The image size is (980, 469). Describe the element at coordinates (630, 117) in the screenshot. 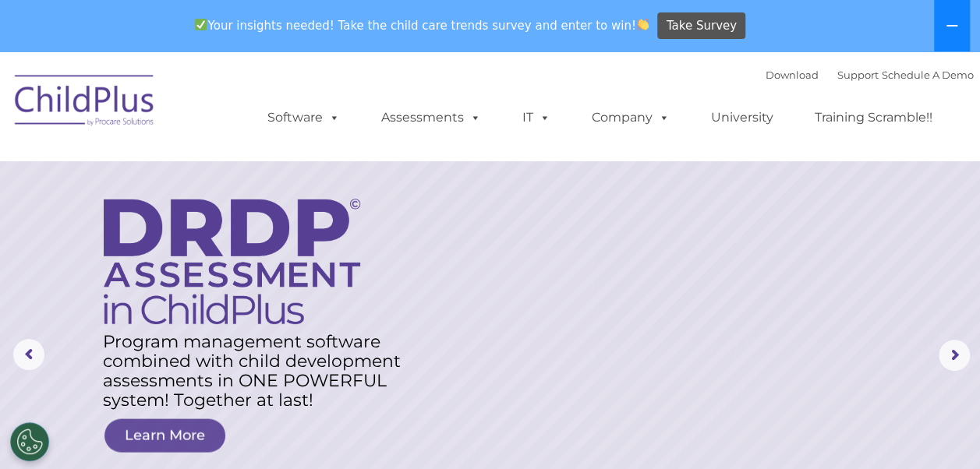

I see `a: Company` at that location.